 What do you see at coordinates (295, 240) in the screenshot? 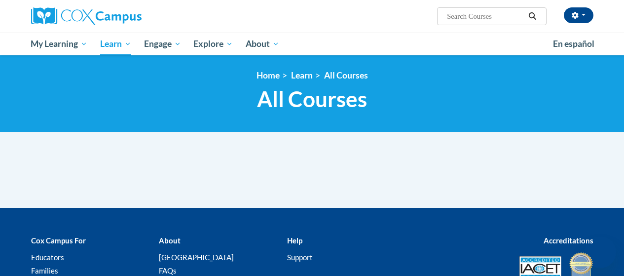
I see `b: Help` at bounding box center [295, 240].